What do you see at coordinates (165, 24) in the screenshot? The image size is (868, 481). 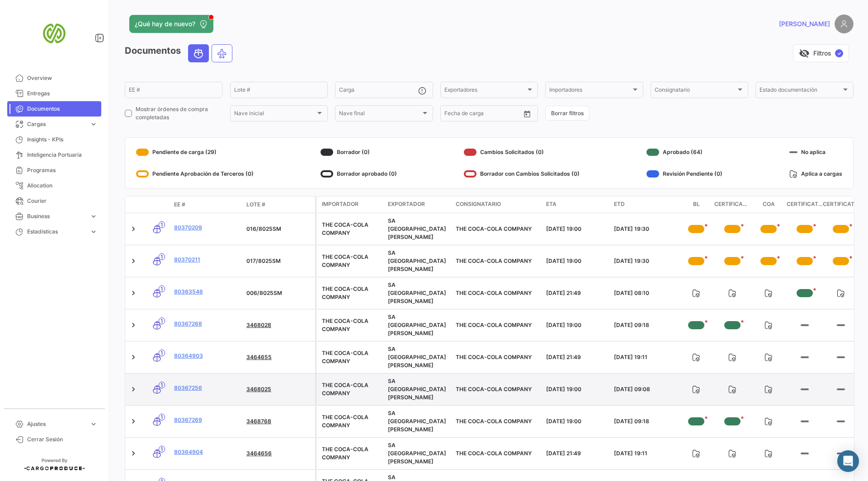 I see `span: ¿Qué hay de nuevo?` at bounding box center [165, 24].